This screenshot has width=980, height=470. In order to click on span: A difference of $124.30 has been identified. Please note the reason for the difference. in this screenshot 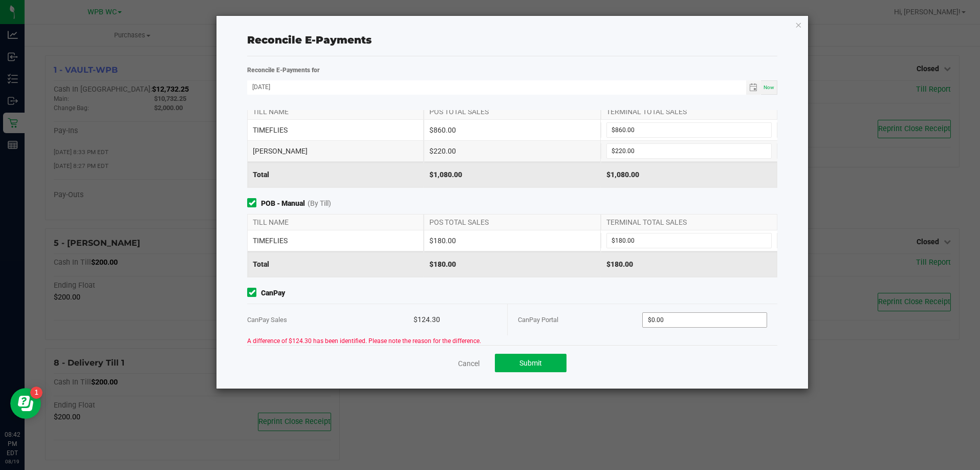, I will do `click(364, 341)`.